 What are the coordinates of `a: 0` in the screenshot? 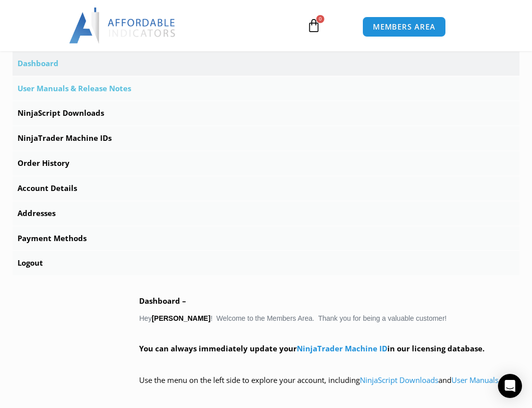 It's located at (314, 26).